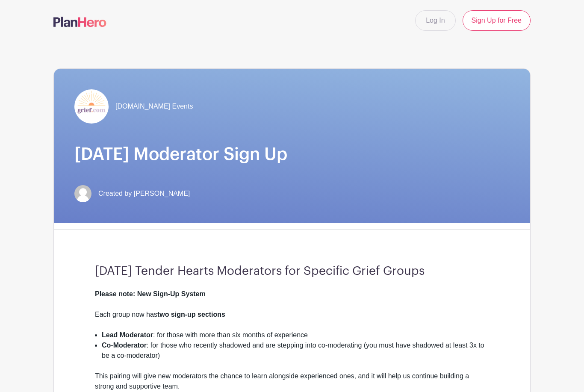  What do you see at coordinates (295, 335) in the screenshot?
I see `li: : for those with more than six months of experience` at bounding box center [295, 335].